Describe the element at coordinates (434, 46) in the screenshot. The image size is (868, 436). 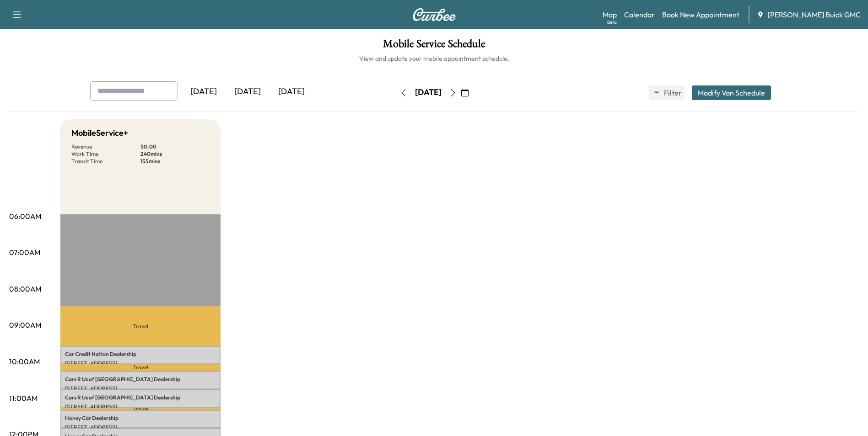
I see `h1: Mobile Service Schedule` at that location.